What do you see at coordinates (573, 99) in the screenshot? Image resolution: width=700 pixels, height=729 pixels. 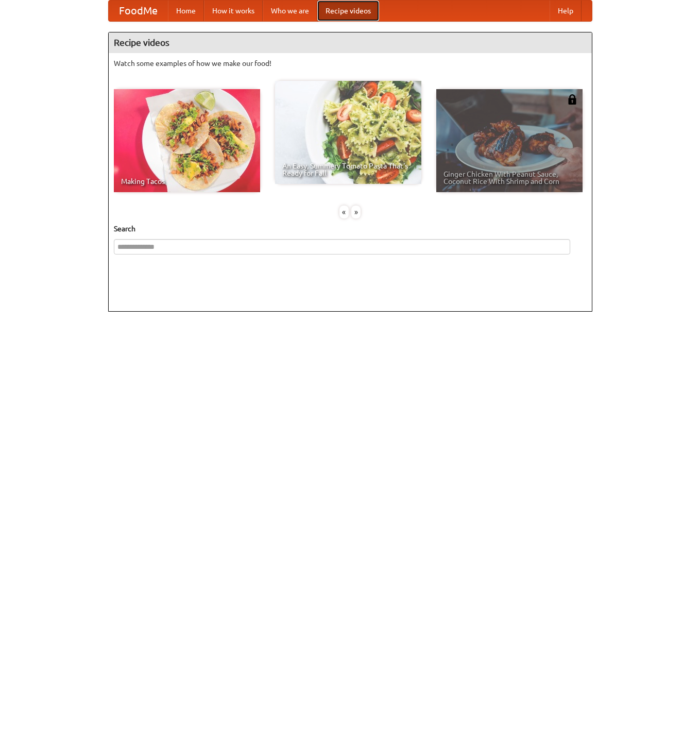 I see `img: 483408.png` at bounding box center [573, 99].